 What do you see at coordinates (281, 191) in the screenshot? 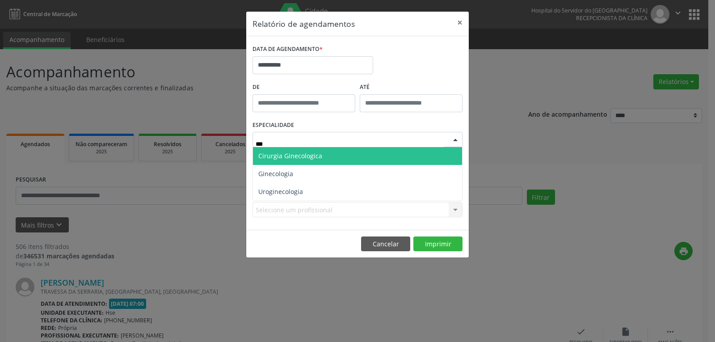
I see `span: Uroginecologia` at bounding box center [281, 191].